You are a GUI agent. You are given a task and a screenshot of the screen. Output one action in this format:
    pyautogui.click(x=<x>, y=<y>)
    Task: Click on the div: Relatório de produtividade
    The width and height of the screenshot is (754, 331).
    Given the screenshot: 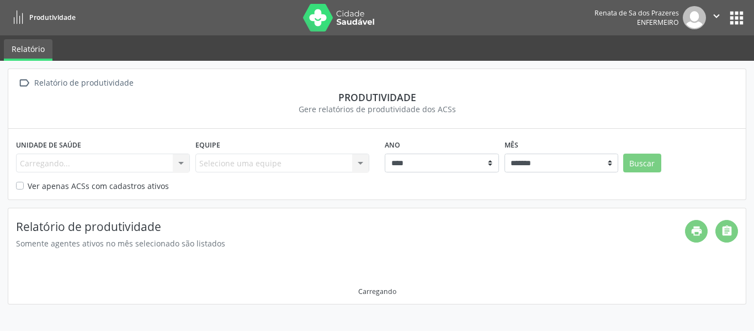 What is the action you would take?
    pyautogui.click(x=83, y=83)
    